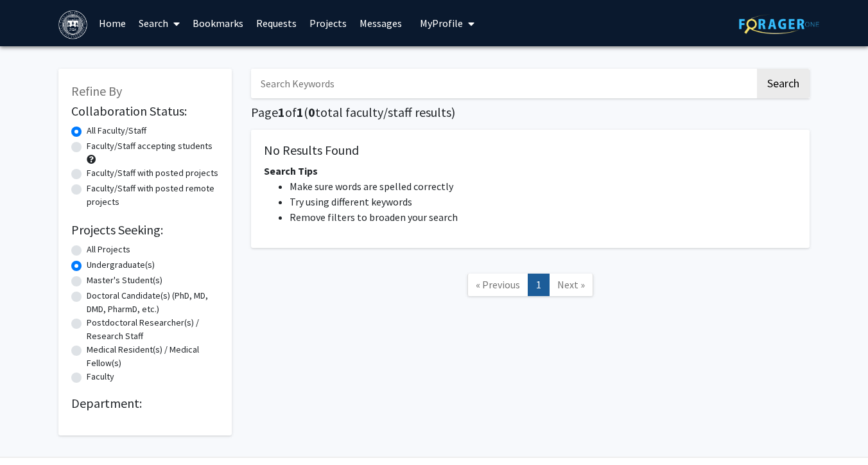 Image resolution: width=868 pixels, height=465 pixels. I want to click on span: My Profile, so click(442, 24).